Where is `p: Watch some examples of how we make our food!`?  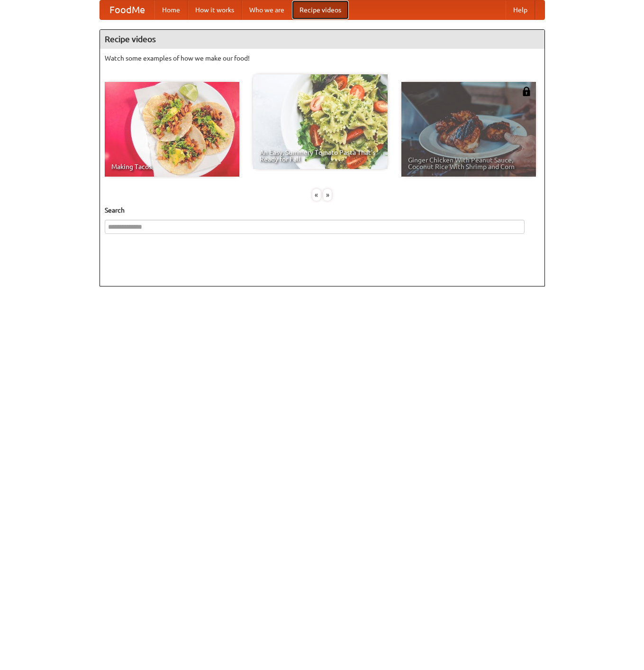
p: Watch some examples of how we make our food! is located at coordinates (322, 58).